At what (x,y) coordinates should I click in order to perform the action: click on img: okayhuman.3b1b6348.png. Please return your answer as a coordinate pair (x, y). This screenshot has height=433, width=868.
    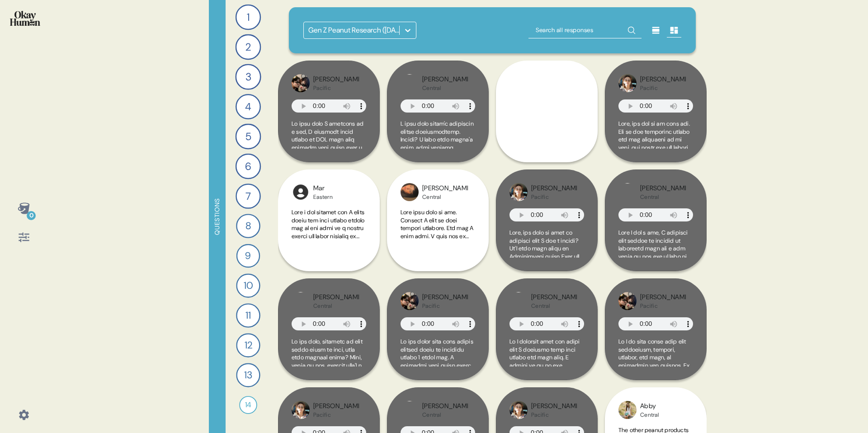
    Looking at the image, I should click on (25, 18).